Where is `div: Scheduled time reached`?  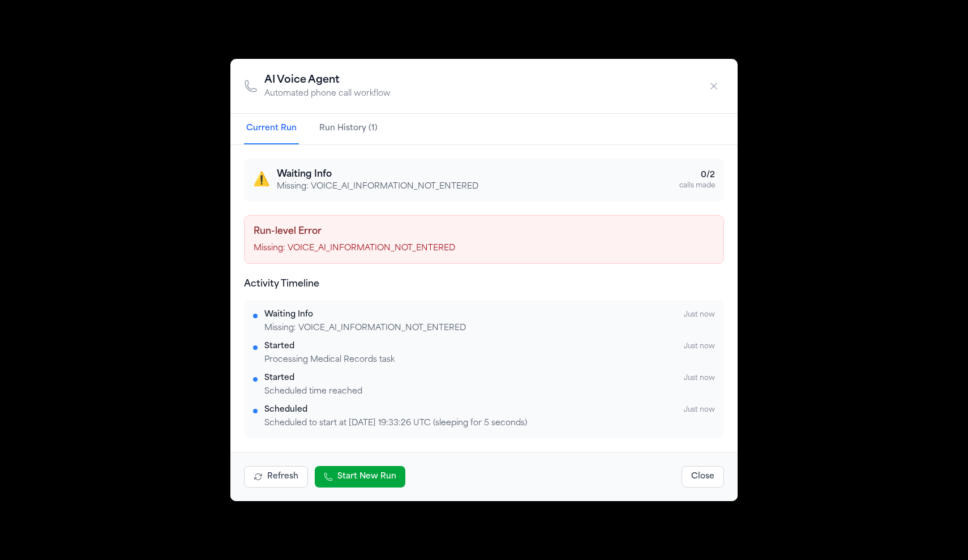
div: Scheduled time reached is located at coordinates (490, 392).